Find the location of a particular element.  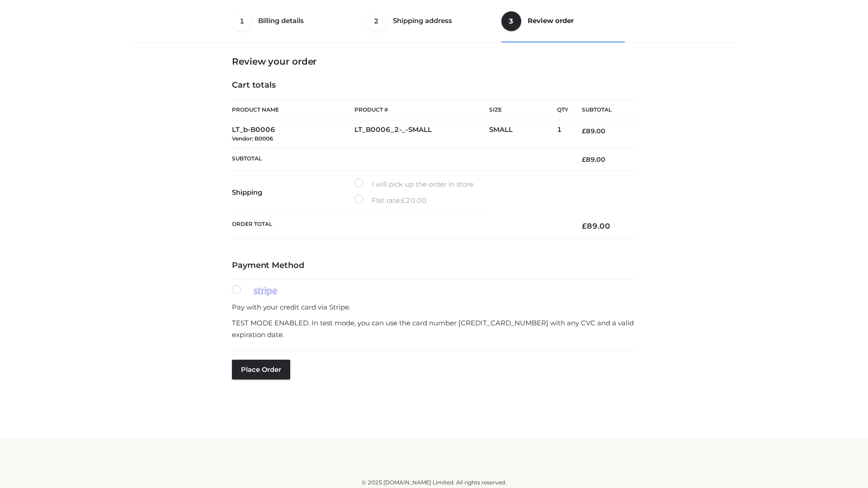

td: SMALL is located at coordinates (523, 134).